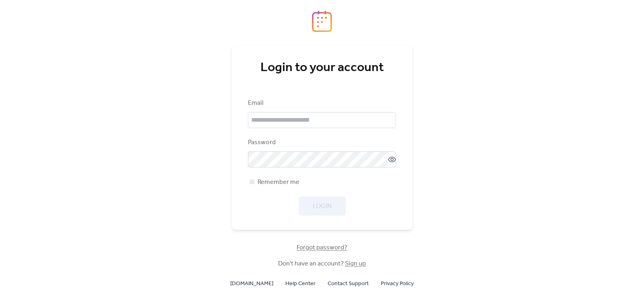 The height and width of the screenshot is (298, 644). What do you see at coordinates (348, 284) in the screenshot?
I see `span: Contact Support` at bounding box center [348, 284].